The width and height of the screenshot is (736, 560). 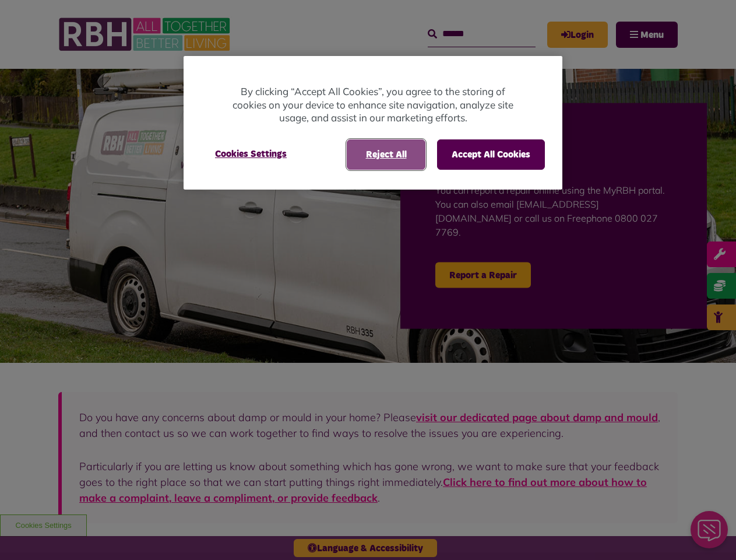 What do you see at coordinates (373, 105) in the screenshot?
I see `p: By clicking “Accept All Cookies”, you agree to the storing of cookies on your device to enhance s...` at bounding box center [373, 105].